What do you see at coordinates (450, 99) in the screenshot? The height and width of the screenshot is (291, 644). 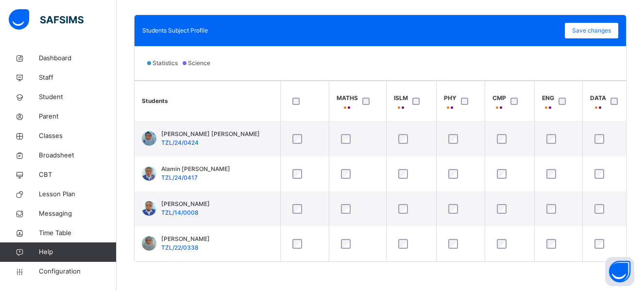 I see `span: PHY` at bounding box center [450, 99].